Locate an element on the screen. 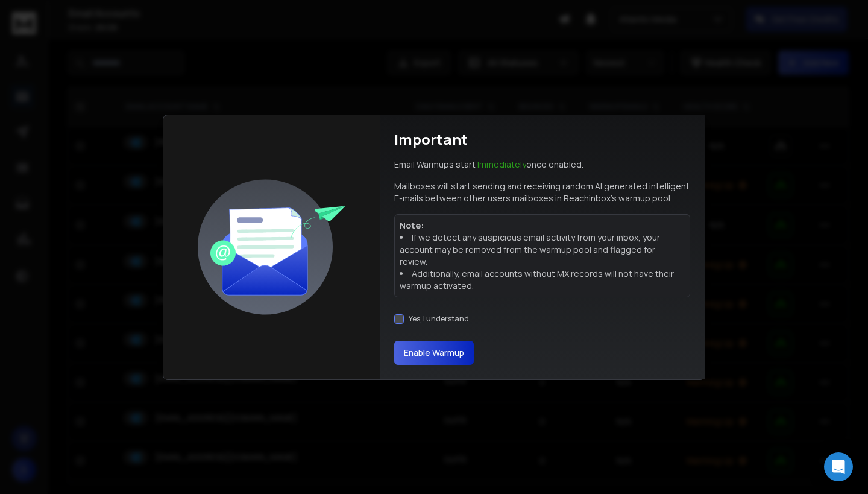  li: Additionally, email accounts without MX records will not have their warmup activated. is located at coordinates (542, 280).